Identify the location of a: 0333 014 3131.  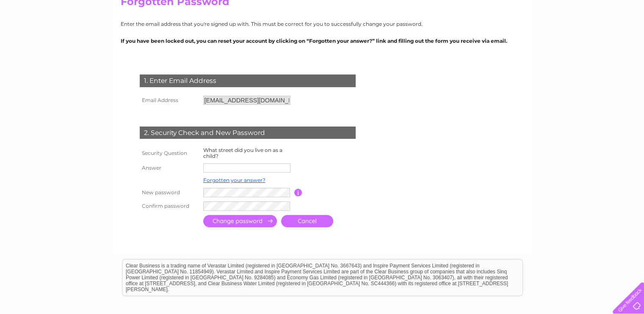
(513, 9).